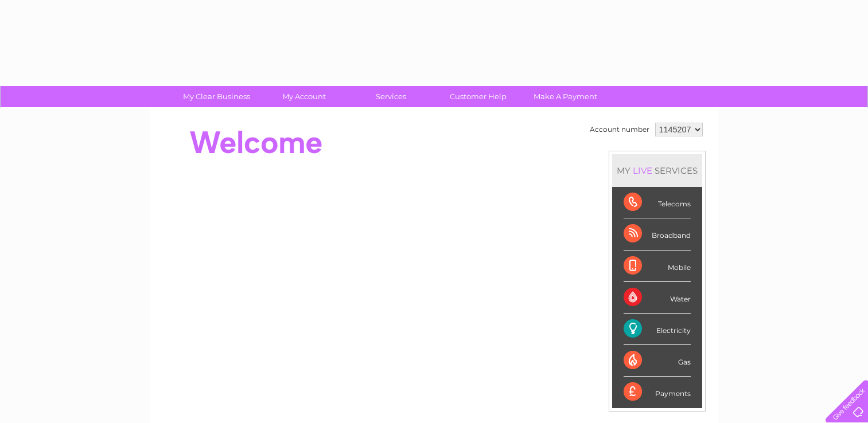  What do you see at coordinates (657, 170) in the screenshot?
I see `div: MY SERVICES` at bounding box center [657, 170].